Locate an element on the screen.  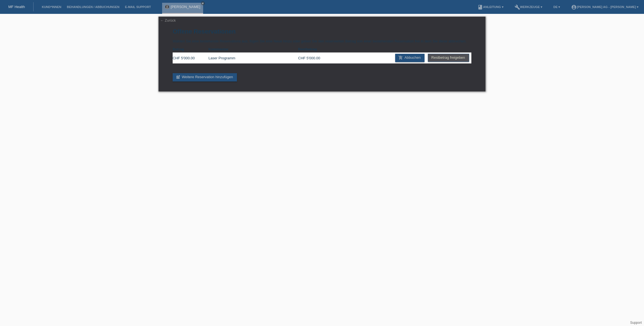
td: Laser Programm is located at coordinates (253, 58).